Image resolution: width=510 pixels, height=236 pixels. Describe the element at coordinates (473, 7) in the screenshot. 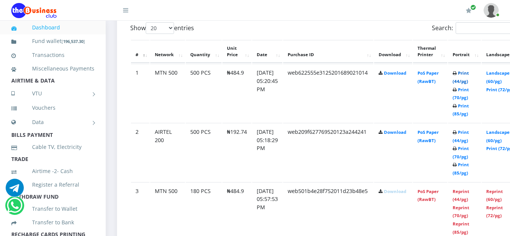

I see `span: Renew/Upgrade Subscription` at that location.